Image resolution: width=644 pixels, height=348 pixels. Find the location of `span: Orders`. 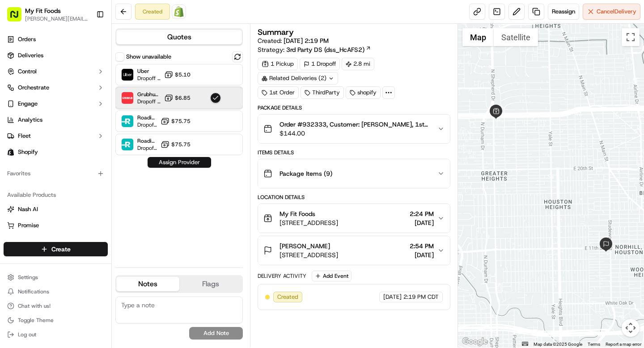

span: Orders is located at coordinates (27, 39).